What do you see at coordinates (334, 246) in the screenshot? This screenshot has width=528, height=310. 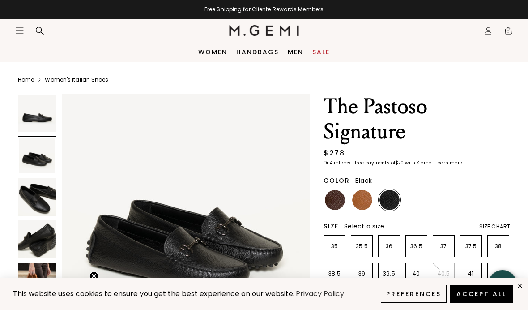 I see `p: 35` at bounding box center [334, 246].